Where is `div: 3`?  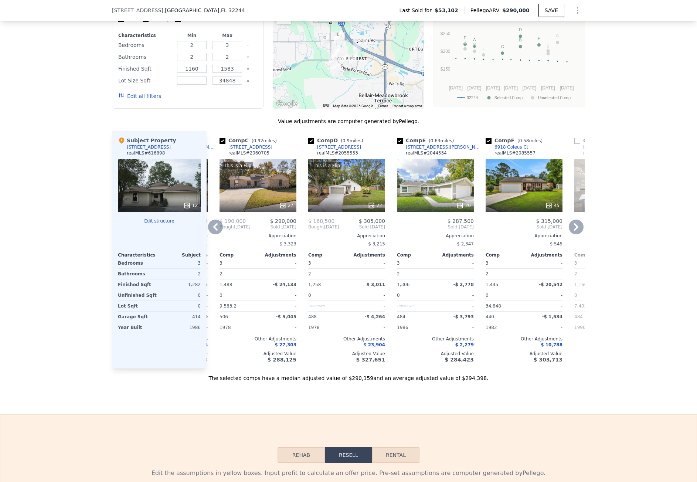 div: 3 is located at coordinates (181, 263).